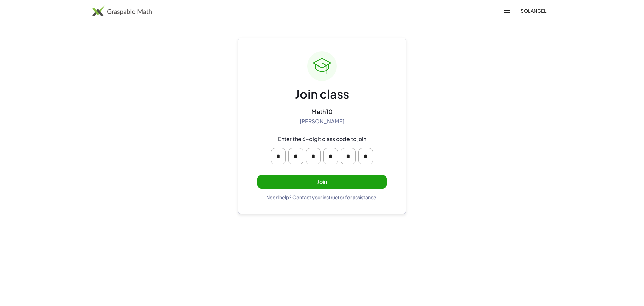  What do you see at coordinates (322, 111) in the screenshot?
I see `div: Math10` at bounding box center [322, 111].